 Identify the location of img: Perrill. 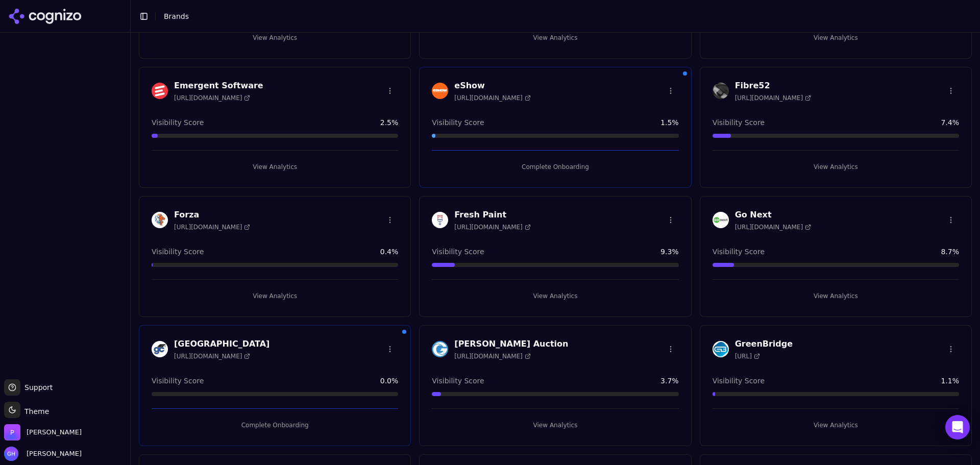
(12, 433).